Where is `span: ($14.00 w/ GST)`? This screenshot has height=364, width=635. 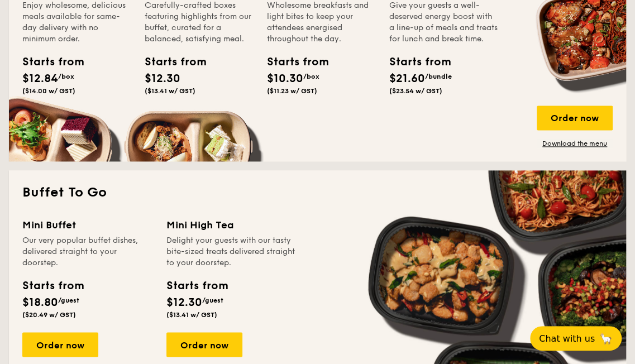 span: ($14.00 w/ GST) is located at coordinates (48, 91).